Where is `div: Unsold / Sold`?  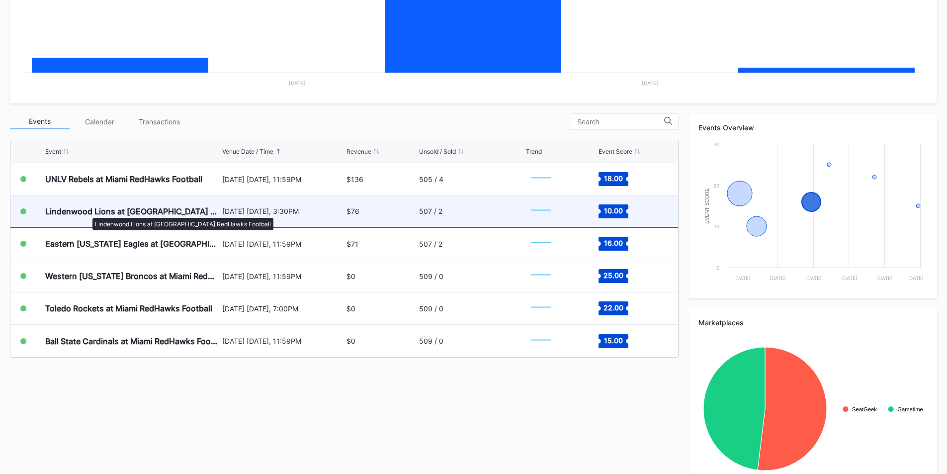 div: Unsold / Sold is located at coordinates (437, 151).